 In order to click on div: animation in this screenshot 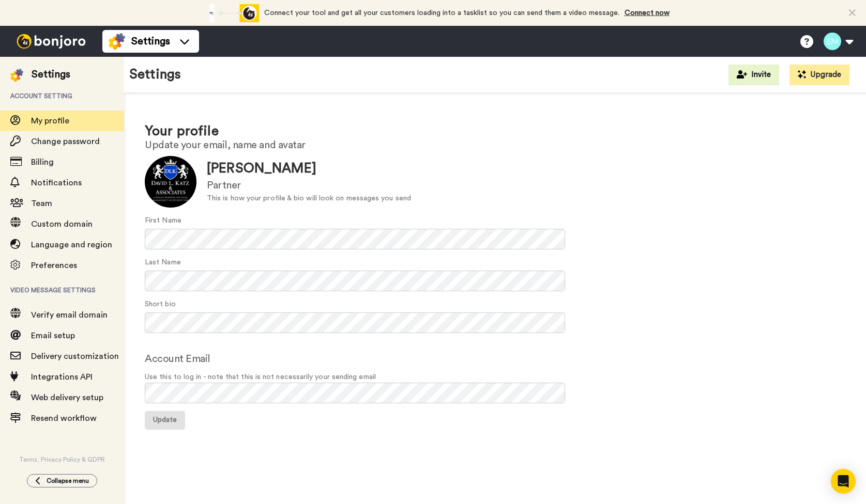, I will do `click(231, 13)`.